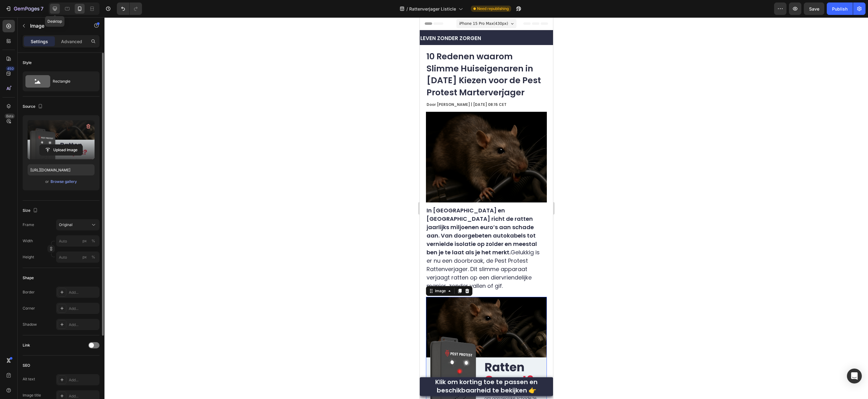  I want to click on div: Publish, so click(840, 9).